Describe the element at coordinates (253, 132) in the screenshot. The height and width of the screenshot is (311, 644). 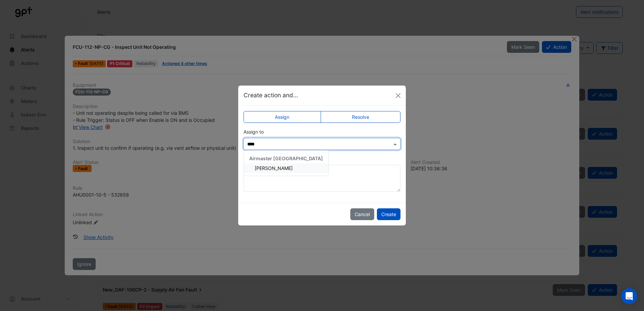
I see `label: Assign to` at that location.